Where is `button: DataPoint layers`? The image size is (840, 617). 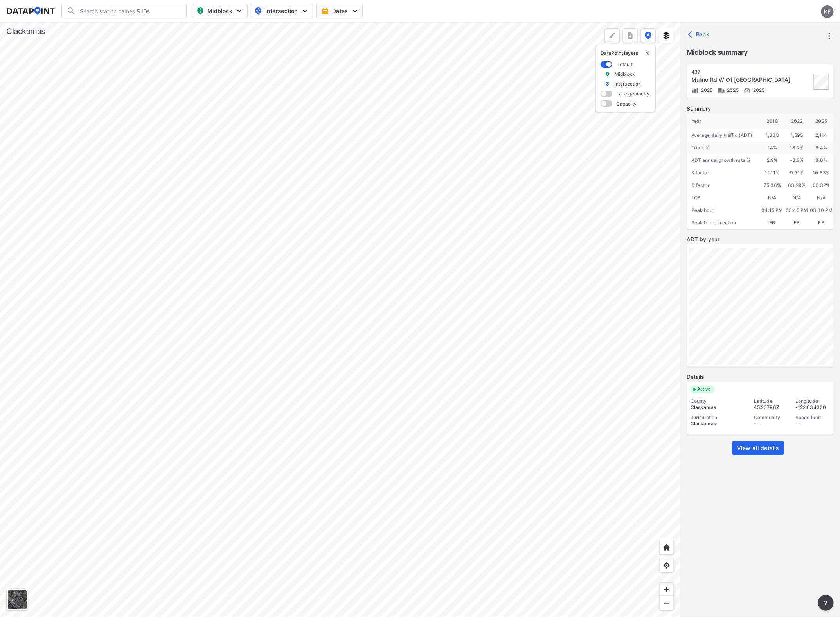 button: DataPoint layers is located at coordinates (648, 35).